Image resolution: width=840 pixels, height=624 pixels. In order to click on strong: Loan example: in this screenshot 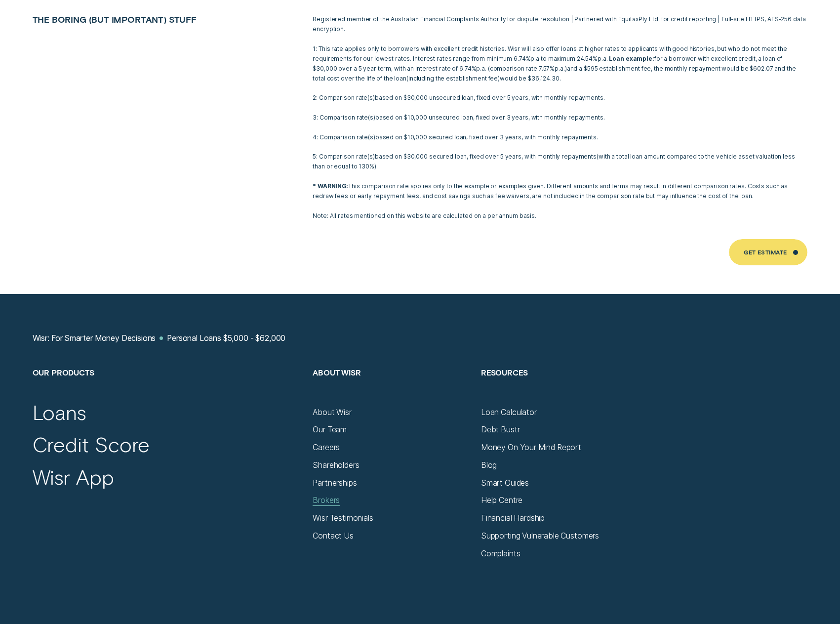, I will do `click(631, 59)`.